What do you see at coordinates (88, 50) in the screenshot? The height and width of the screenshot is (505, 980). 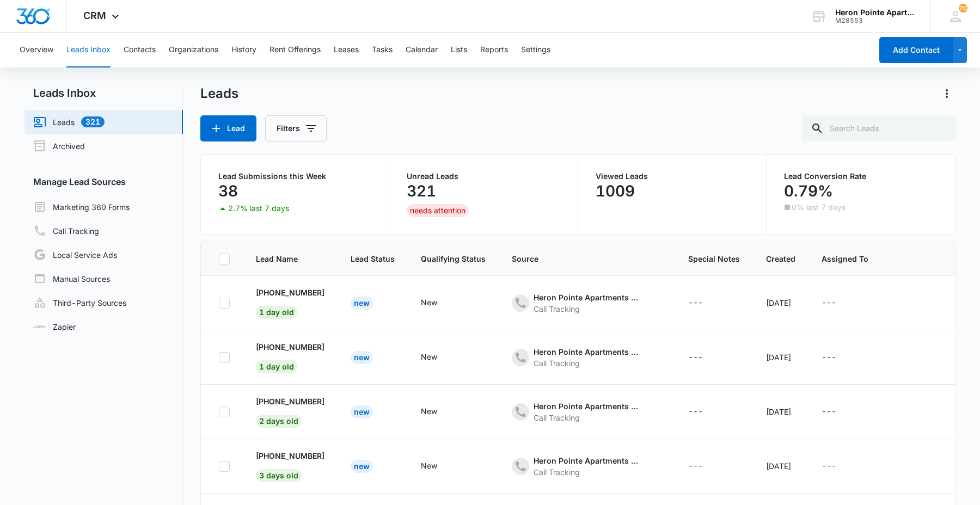 I see `button: Leads Inbox` at bounding box center [88, 50].